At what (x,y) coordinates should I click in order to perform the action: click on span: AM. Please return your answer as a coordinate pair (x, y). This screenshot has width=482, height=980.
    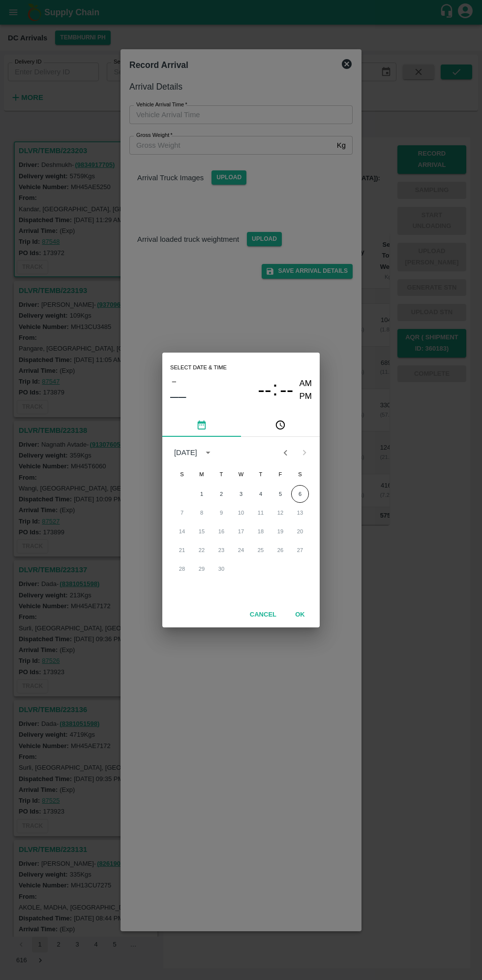
    Looking at the image, I should click on (306, 383).